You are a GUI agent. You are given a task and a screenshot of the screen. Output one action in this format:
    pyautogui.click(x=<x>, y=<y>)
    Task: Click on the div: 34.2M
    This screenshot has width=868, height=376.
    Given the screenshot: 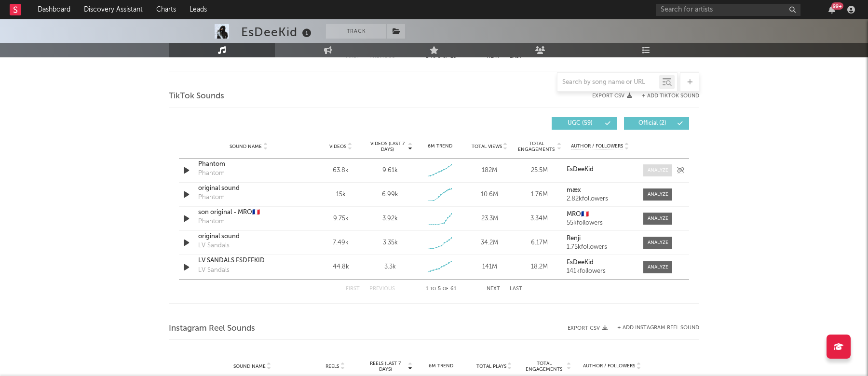 What is the action you would take?
    pyautogui.click(x=489, y=243)
    